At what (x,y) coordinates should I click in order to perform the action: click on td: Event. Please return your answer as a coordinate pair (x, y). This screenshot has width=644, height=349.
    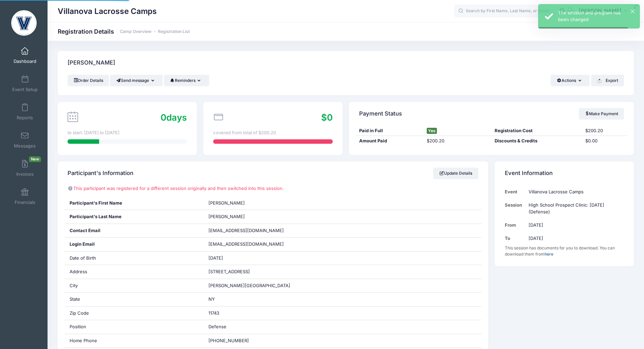
    Looking at the image, I should click on (515, 192).